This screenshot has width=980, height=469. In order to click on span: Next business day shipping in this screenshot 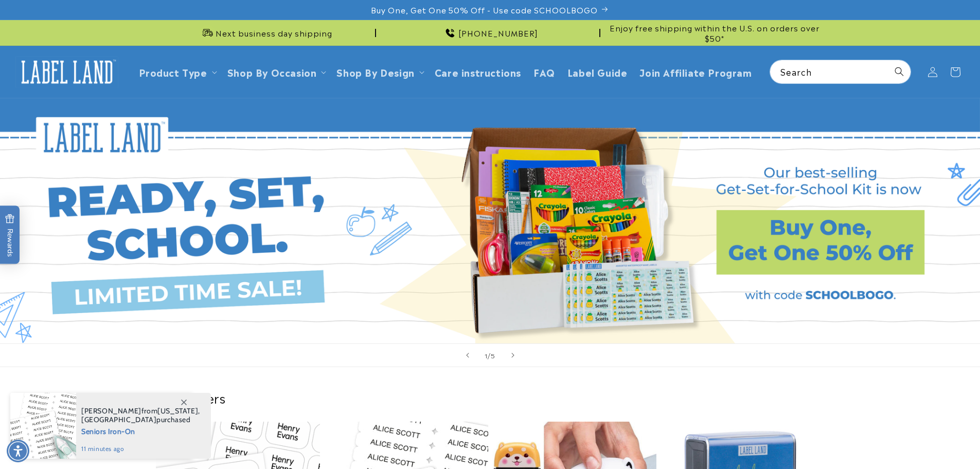, I will do `click(274, 33)`.